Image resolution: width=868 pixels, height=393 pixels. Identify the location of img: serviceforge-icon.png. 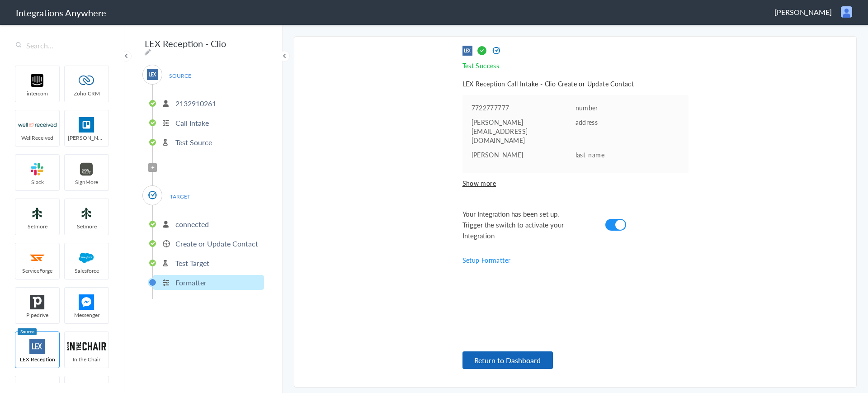
(37, 258).